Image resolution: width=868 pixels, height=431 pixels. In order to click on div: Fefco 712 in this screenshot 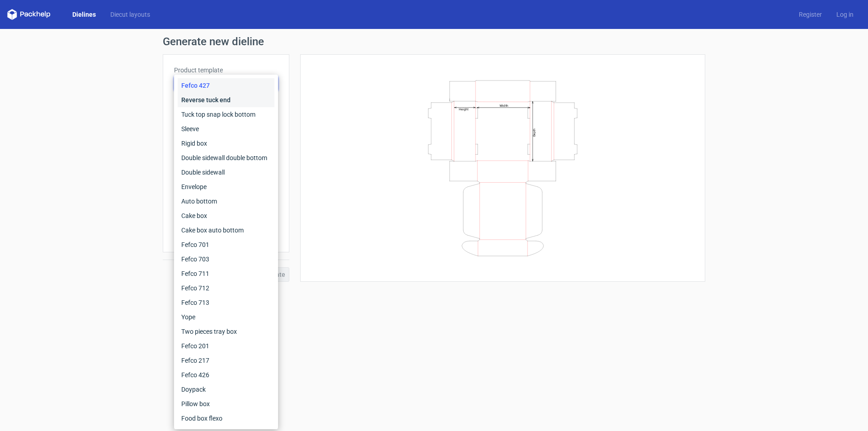, I will do `click(226, 288)`.